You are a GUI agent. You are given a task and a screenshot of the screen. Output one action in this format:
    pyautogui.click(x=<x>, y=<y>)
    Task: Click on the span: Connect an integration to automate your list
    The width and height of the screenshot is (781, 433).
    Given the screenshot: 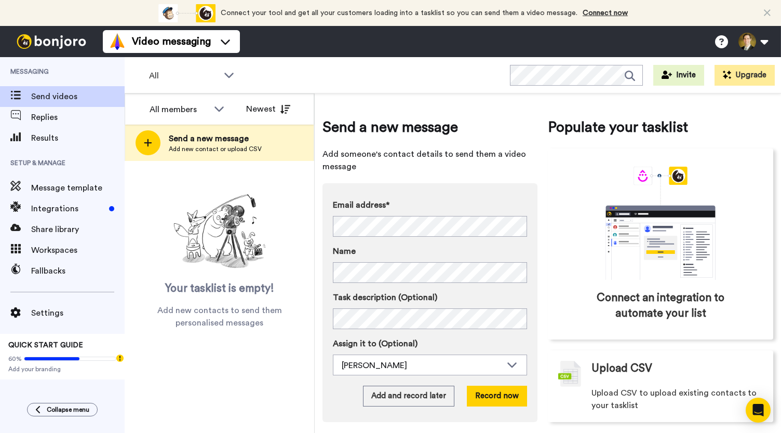 What is the action you would take?
    pyautogui.click(x=660, y=306)
    